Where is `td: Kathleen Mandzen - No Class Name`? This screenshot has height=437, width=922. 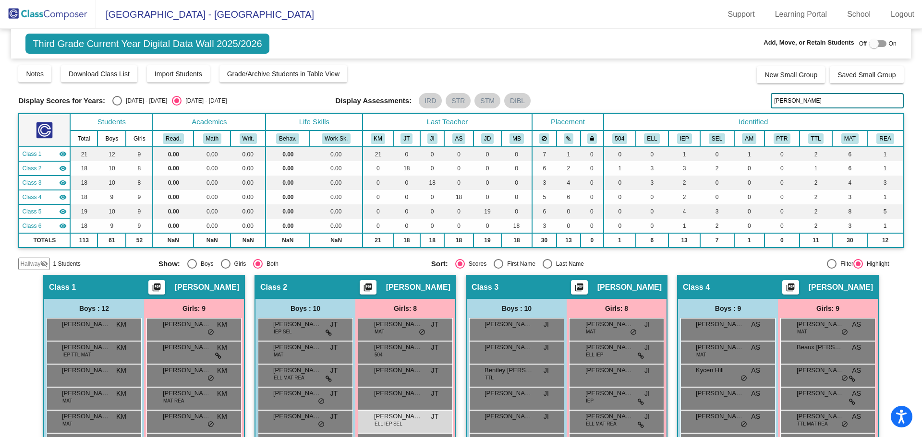
td: Kathleen Mandzen - No Class Name is located at coordinates (44, 154).